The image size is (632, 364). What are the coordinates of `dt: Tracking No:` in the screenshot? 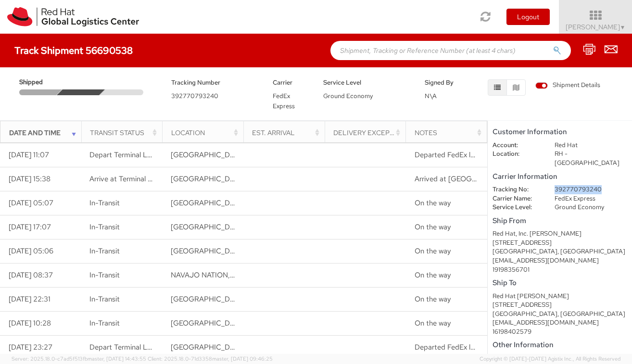 It's located at (516, 189).